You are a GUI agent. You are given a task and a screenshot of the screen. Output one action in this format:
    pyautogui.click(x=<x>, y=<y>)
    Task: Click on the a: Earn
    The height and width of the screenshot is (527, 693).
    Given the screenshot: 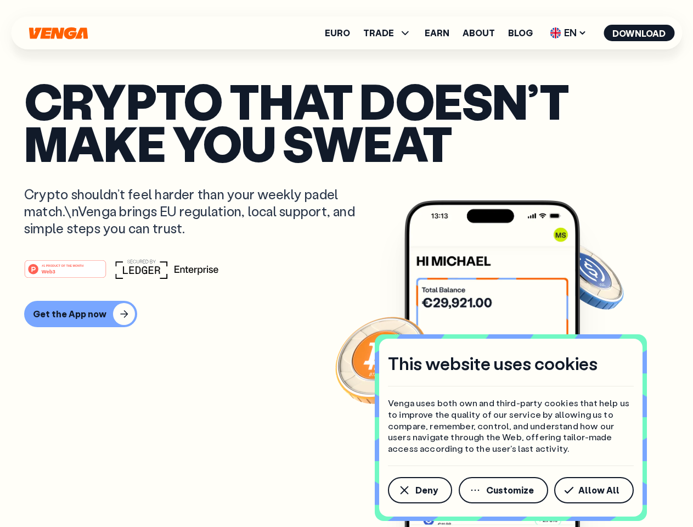 What is the action you would take?
    pyautogui.click(x=437, y=33)
    